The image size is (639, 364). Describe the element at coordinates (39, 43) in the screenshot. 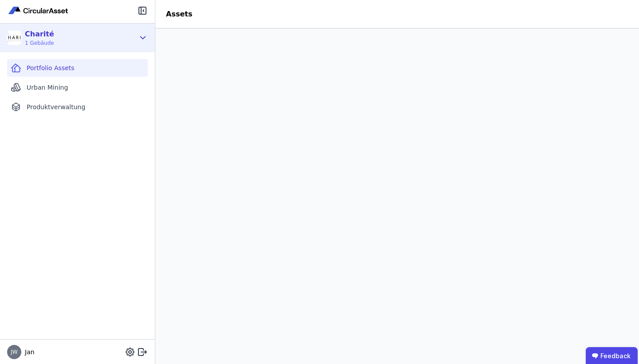

I see `span: 1 Gebäude` at that location.